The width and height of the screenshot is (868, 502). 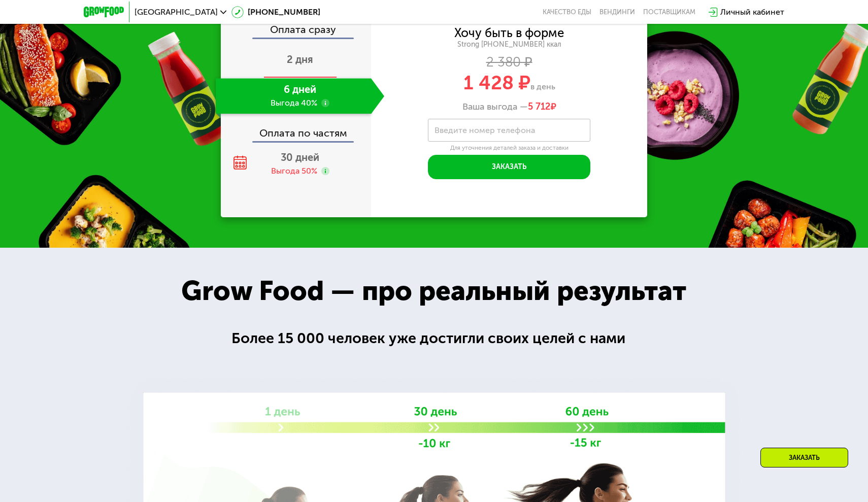 I want to click on button: Заказать, so click(x=510, y=167).